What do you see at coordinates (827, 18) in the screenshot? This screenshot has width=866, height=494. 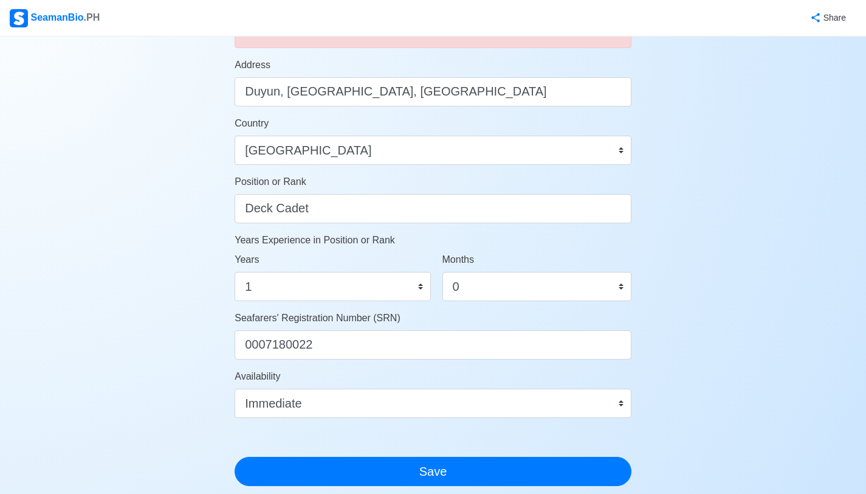 I see `button: Share` at bounding box center [827, 18].